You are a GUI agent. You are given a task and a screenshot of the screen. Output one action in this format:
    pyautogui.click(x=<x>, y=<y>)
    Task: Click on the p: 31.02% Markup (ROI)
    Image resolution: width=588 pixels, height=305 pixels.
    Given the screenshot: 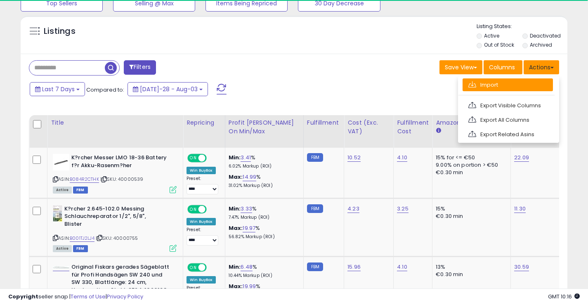 What is the action you would take?
    pyautogui.click(x=263, y=186)
    